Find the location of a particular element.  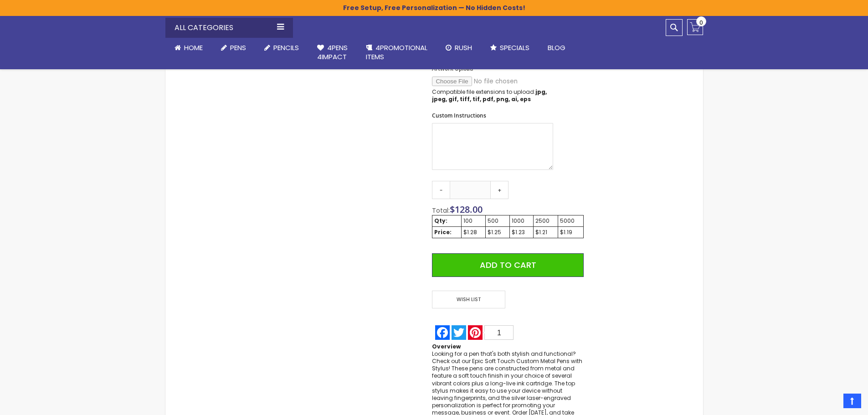

span: 1 is located at coordinates (499, 333).